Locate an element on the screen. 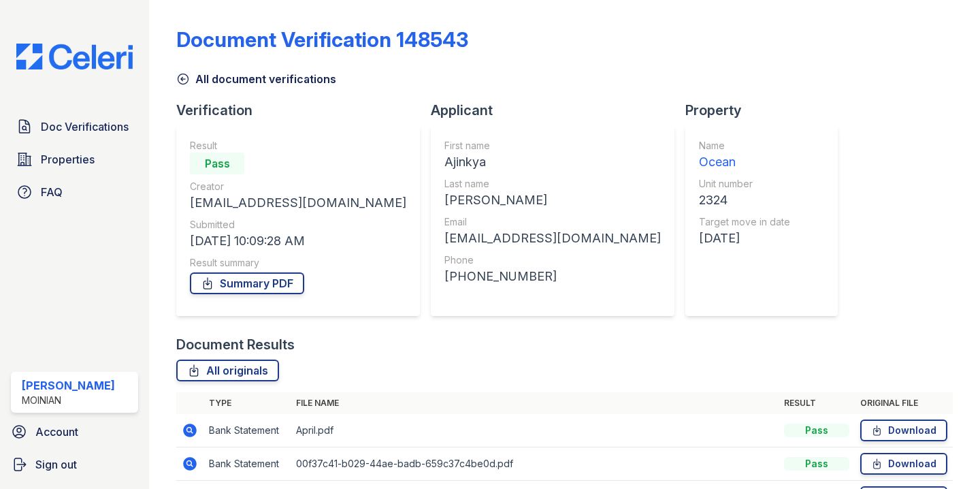 The image size is (980, 489). div: Submitted is located at coordinates (298, 224).